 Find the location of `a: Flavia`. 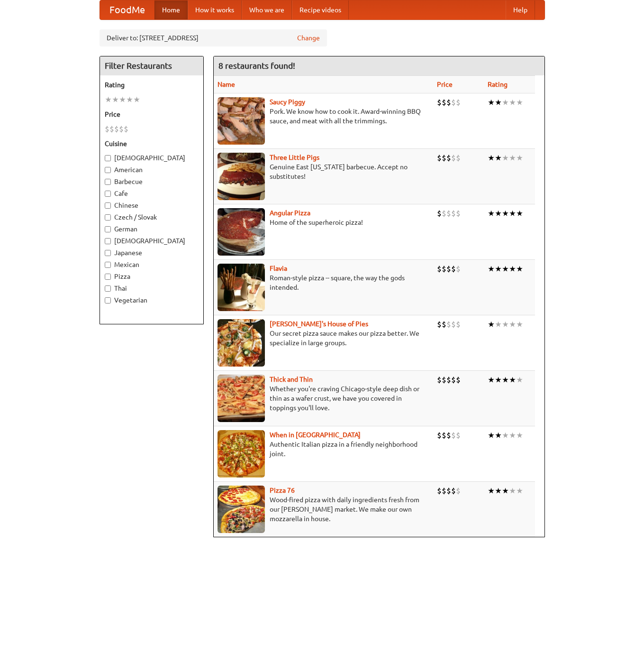

a: Flavia is located at coordinates (278, 268).